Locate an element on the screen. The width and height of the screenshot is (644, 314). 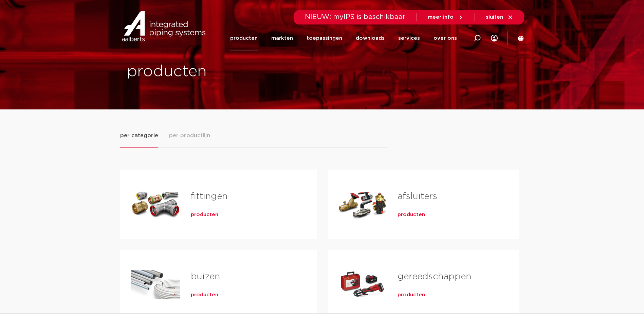
a: gereedschappen is located at coordinates (434, 276).